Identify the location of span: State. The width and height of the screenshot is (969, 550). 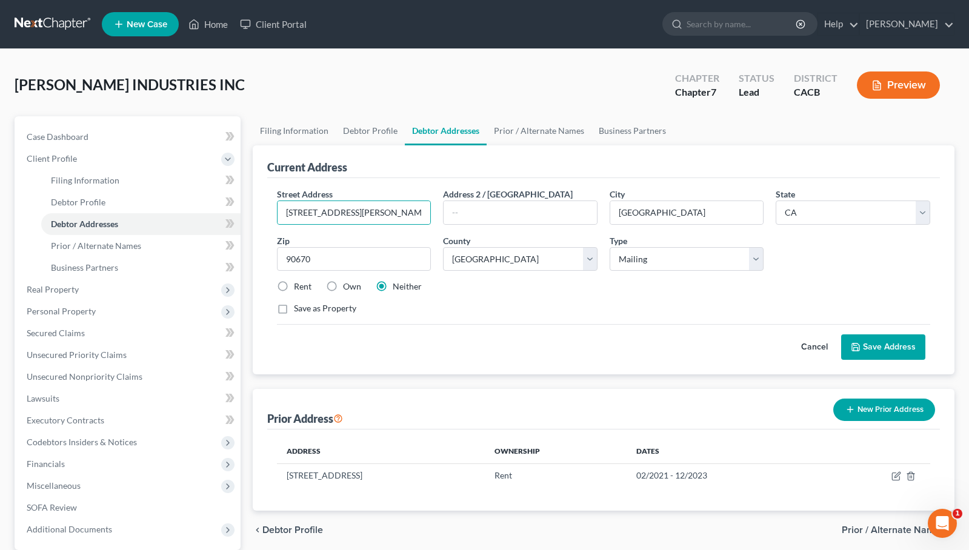
(785, 194).